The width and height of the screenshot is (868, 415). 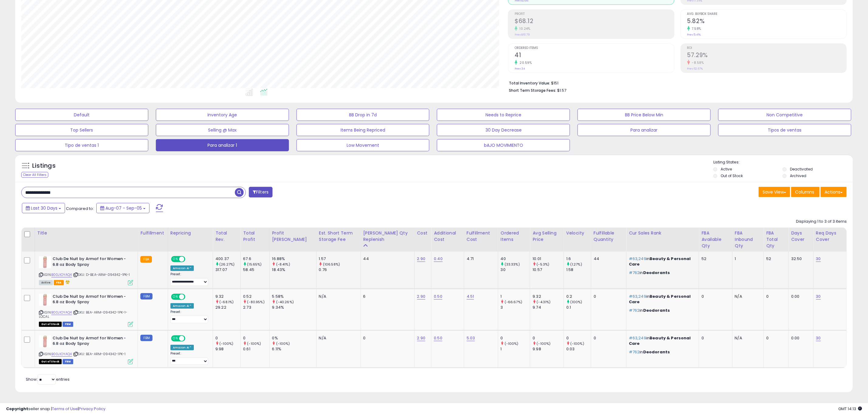 I want to click on div: 30, so click(x=515, y=270).